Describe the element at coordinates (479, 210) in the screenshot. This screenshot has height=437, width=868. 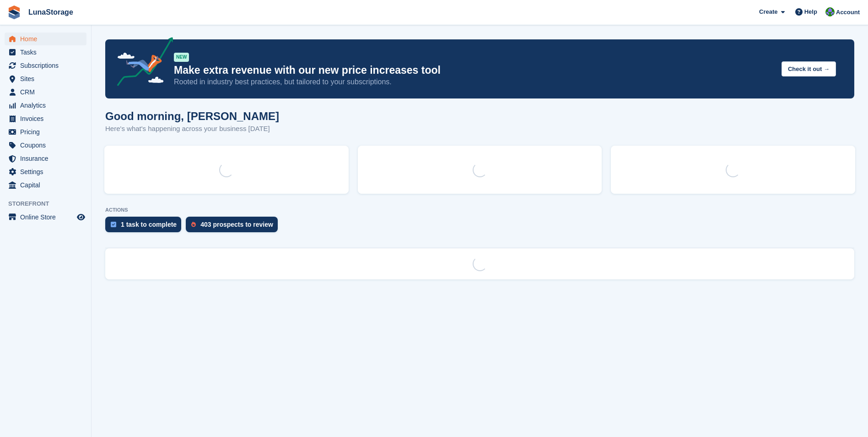
I see `p: ACTIONS` at that location.